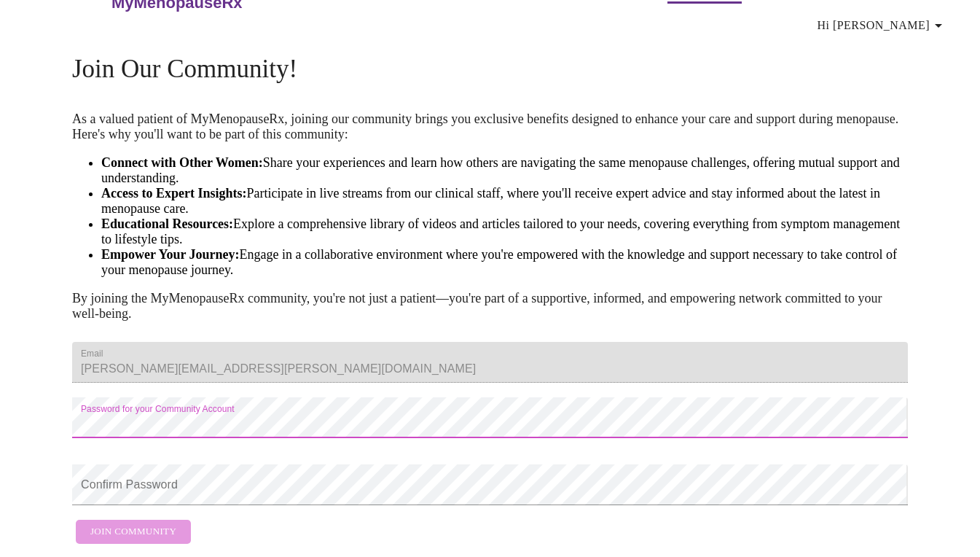  I want to click on li: Share your experiences and learn how others are navigating the same menopause challenges, offerin..., so click(504, 171).